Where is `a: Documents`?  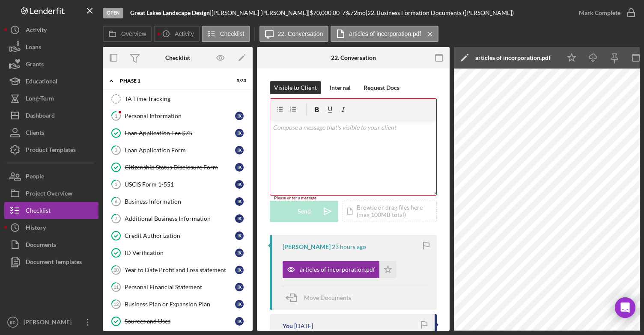
a: Documents is located at coordinates (51, 245).